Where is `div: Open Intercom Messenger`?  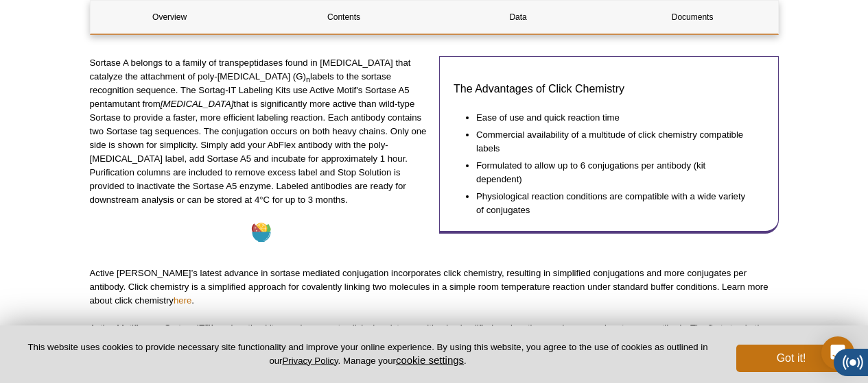
div: Open Intercom Messenger is located at coordinates (838, 353).